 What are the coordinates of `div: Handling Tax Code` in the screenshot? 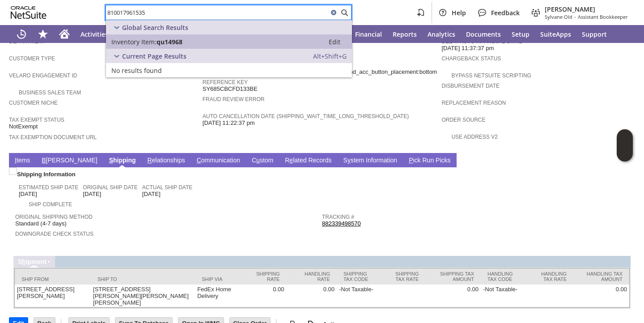 It's located at (504, 277).